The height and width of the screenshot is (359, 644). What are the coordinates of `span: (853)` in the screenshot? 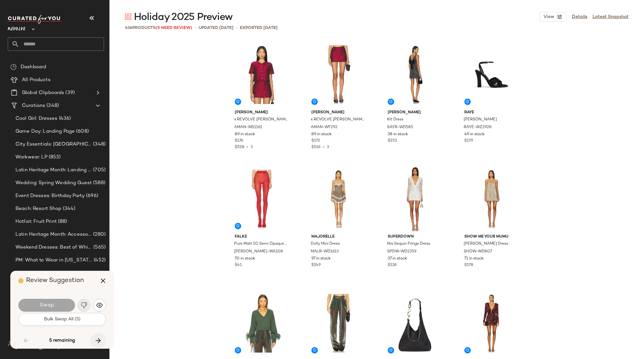 It's located at (54, 157).